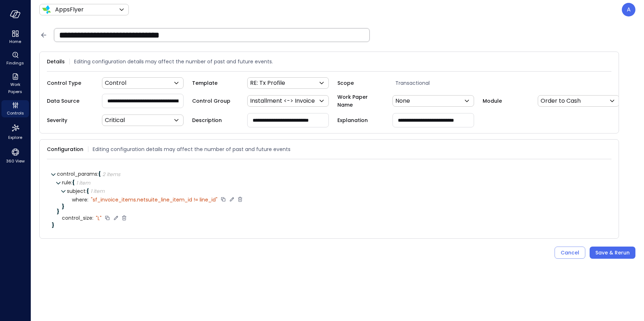 This screenshot has height=321, width=644. I want to click on span: Controls, so click(16, 113).